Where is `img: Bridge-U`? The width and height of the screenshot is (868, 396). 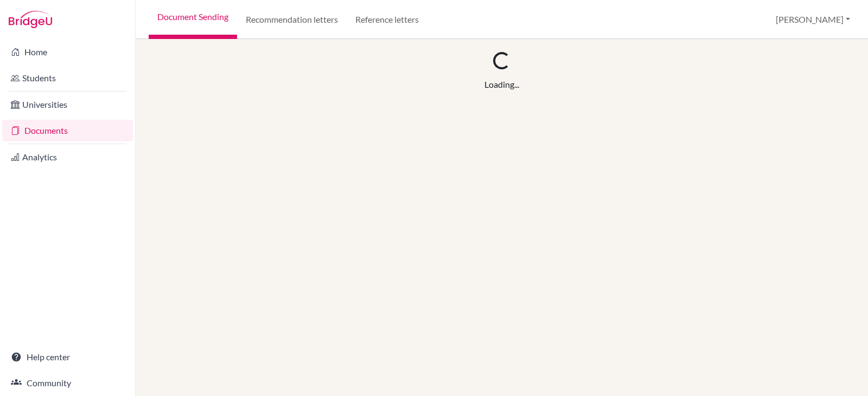
img: Bridge-U is located at coordinates (31, 19).